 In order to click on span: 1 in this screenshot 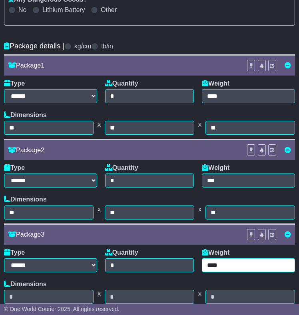, I will do `click(42, 65)`.